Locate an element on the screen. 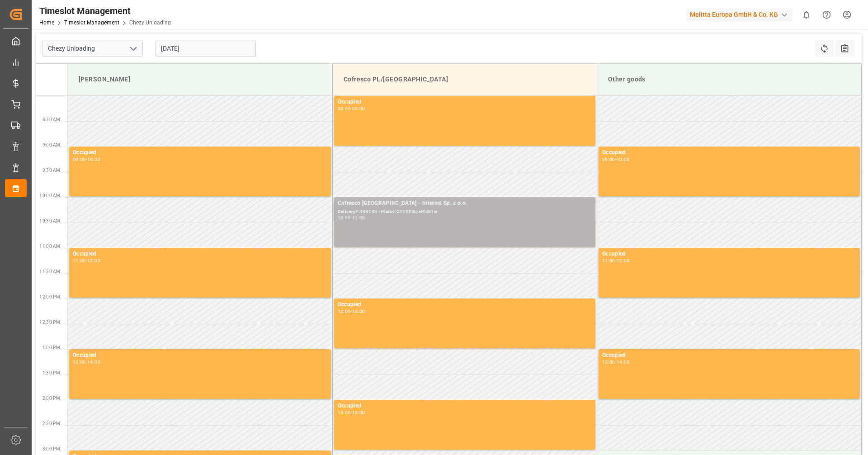  a: Home is located at coordinates (47, 23).